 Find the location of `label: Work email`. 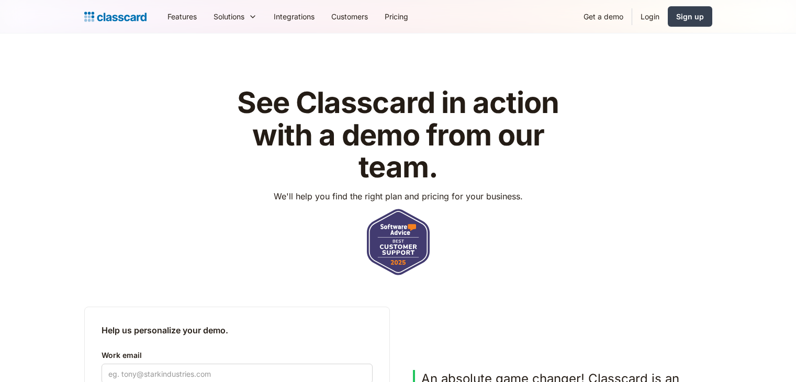

label: Work email is located at coordinates (237, 355).